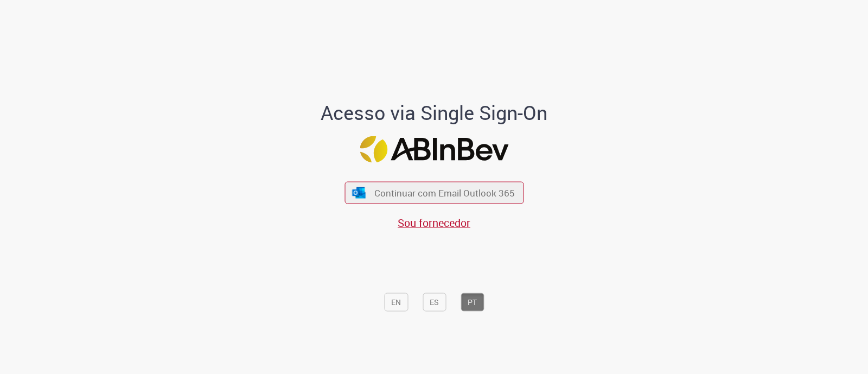 This screenshot has width=868, height=374. Describe the element at coordinates (434, 193) in the screenshot. I see `button: ícone Azure/Microsoft 360 Continuar com Email Outlook 365` at that location.